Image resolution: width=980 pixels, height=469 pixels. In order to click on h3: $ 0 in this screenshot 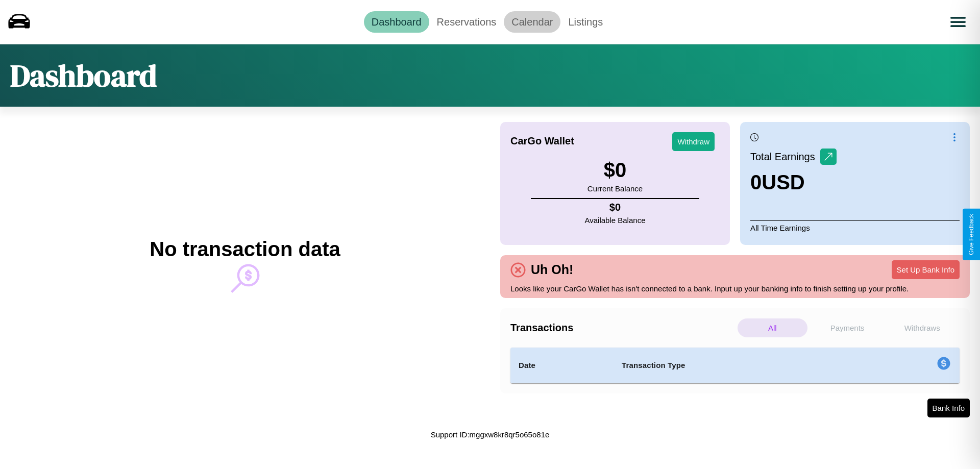, I will do `click(615, 170)`.